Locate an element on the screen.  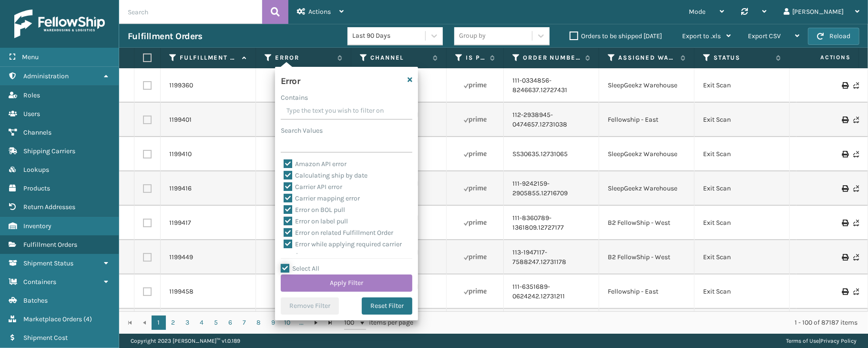
label: Fulfillment Order Id is located at coordinates (208, 58).